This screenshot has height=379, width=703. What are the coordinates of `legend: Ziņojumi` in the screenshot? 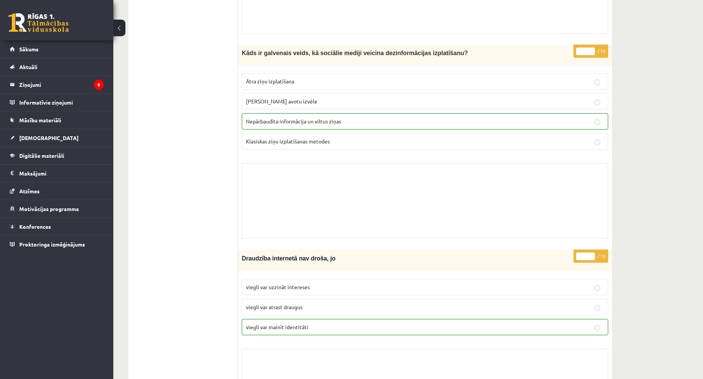 It's located at (62, 85).